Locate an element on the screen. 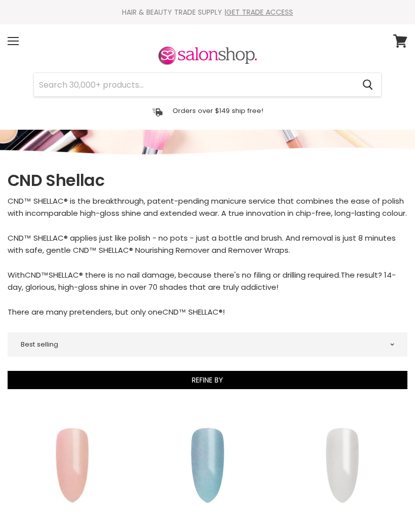 The width and height of the screenshot is (415, 532). span: There are many pretenders, but only one is located at coordinates (85, 311).